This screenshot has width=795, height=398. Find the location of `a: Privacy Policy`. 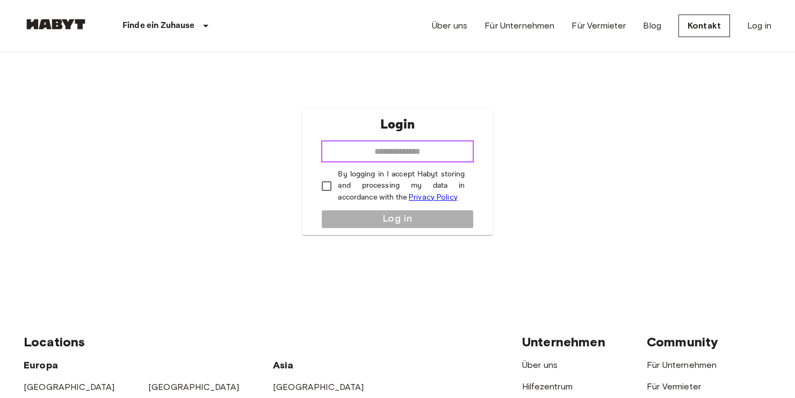

a: Privacy Policy is located at coordinates (433, 197).